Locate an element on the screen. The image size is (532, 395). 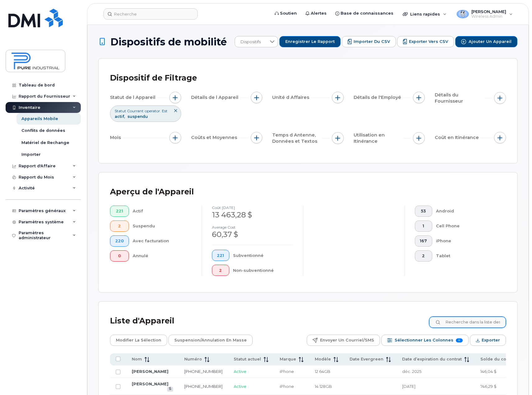
span: Exporter is located at coordinates (491, 340).